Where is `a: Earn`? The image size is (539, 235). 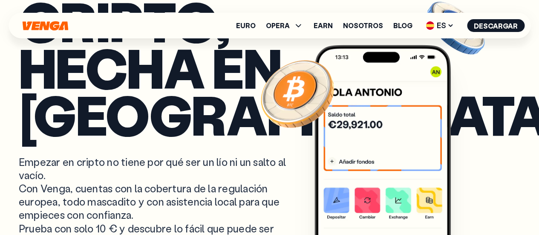 a: Earn is located at coordinates (323, 26).